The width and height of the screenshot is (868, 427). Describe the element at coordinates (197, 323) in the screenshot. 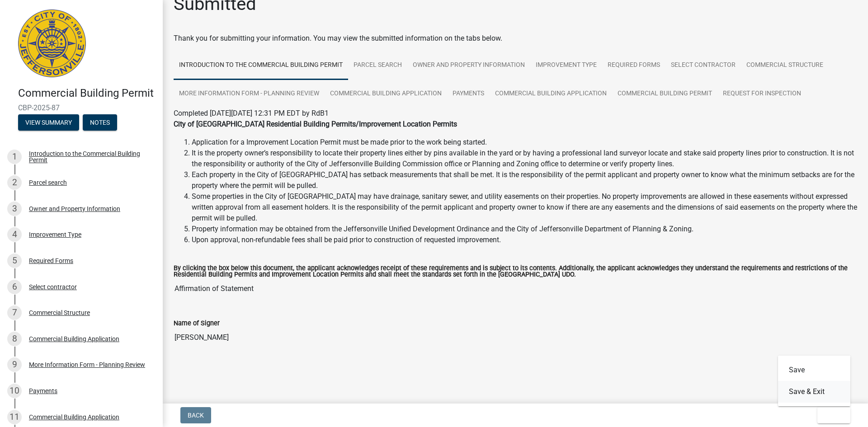

I see `label: Name of Signer` at that location.